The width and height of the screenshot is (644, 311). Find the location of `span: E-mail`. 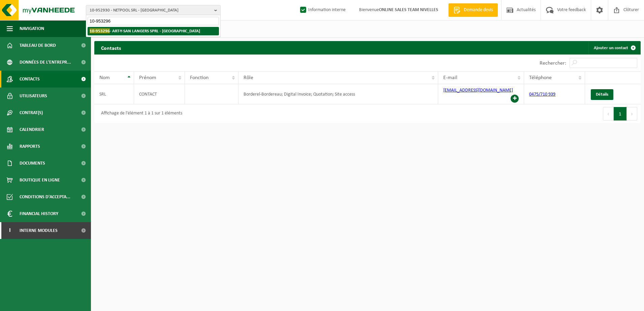

span: E-mail is located at coordinates (450, 78).